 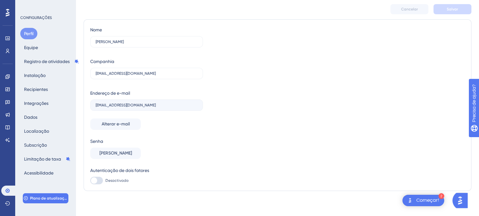 What do you see at coordinates (147, 170) in the screenshot?
I see `div: Autenticação de dois fatores` at bounding box center [147, 170].